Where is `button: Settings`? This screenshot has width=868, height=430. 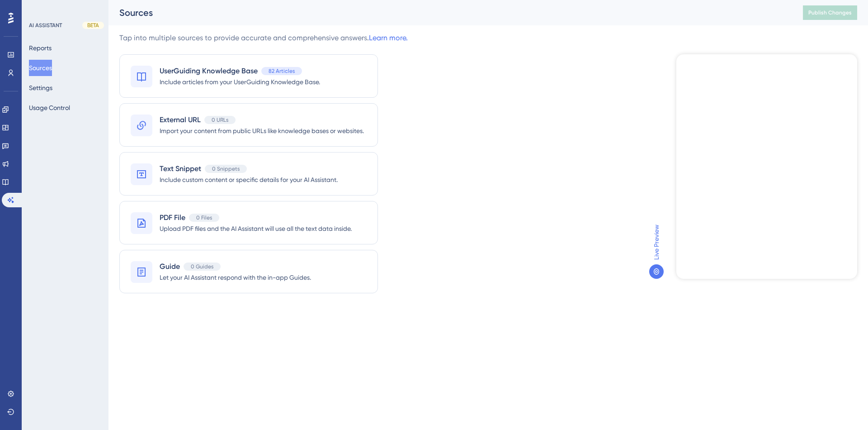 button: Settings is located at coordinates (41, 88).